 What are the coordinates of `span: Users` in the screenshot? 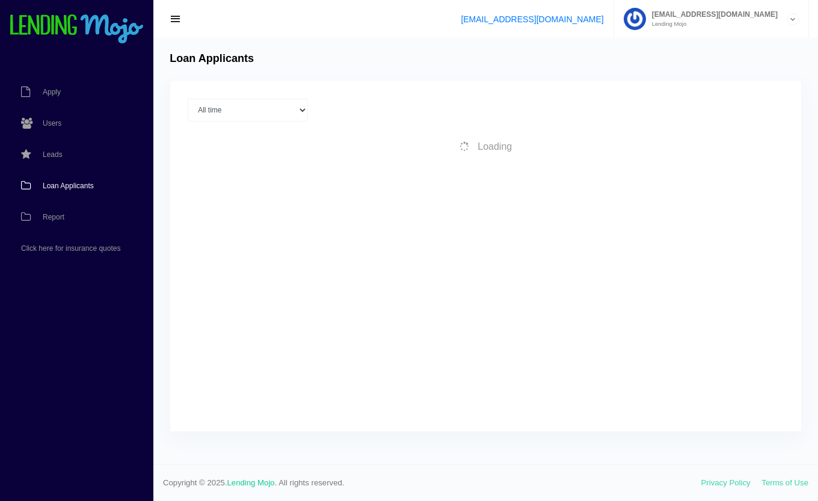 It's located at (52, 123).